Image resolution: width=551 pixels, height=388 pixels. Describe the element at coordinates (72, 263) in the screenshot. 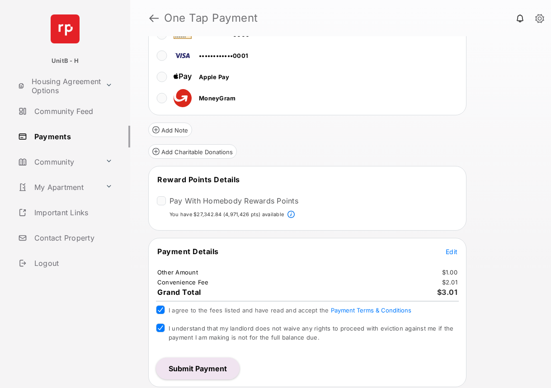

I see `a: Logout` at that location.